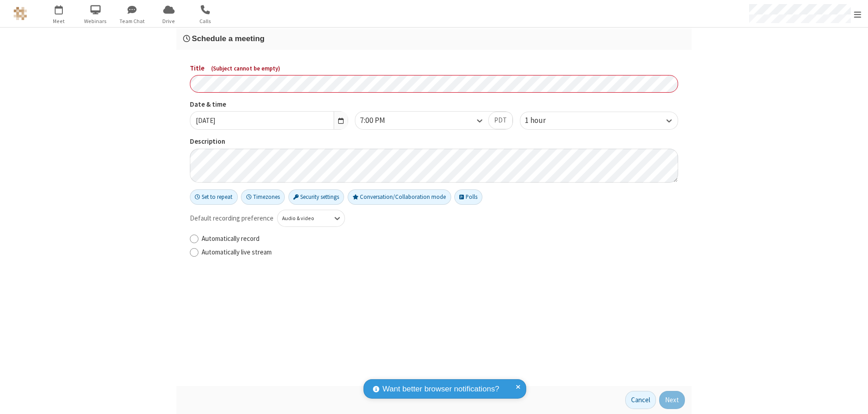  Describe the element at coordinates (262, 197) in the screenshot. I see `button: Timezones` at that location.